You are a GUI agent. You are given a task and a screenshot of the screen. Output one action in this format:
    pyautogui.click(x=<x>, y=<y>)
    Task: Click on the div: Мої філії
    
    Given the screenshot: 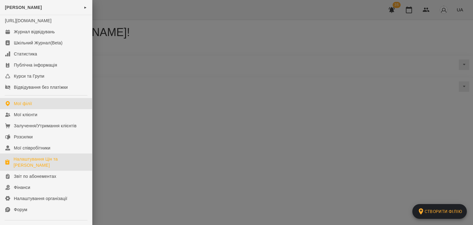 What is the action you would take?
    pyautogui.click(x=23, y=103)
    